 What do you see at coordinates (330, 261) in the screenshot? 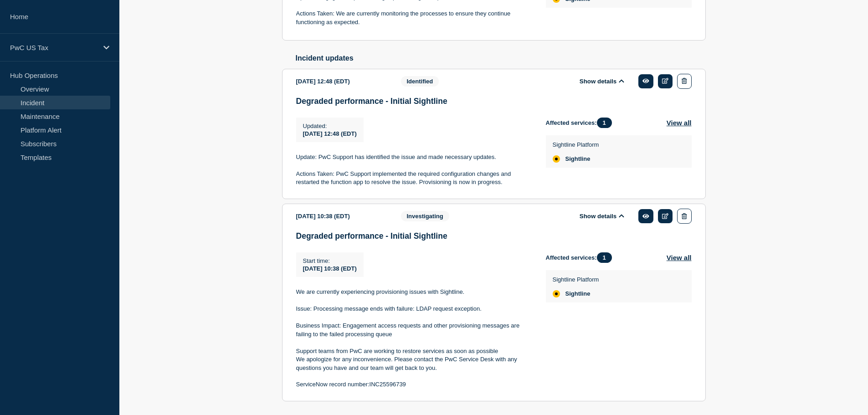
I see `p: Start time :` at bounding box center [330, 261].